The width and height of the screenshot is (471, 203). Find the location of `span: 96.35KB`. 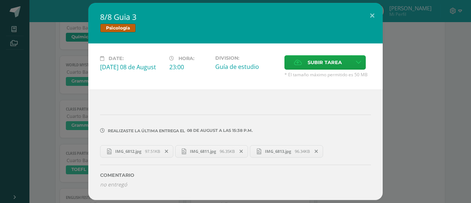

span: 96.35KB is located at coordinates (227, 151).